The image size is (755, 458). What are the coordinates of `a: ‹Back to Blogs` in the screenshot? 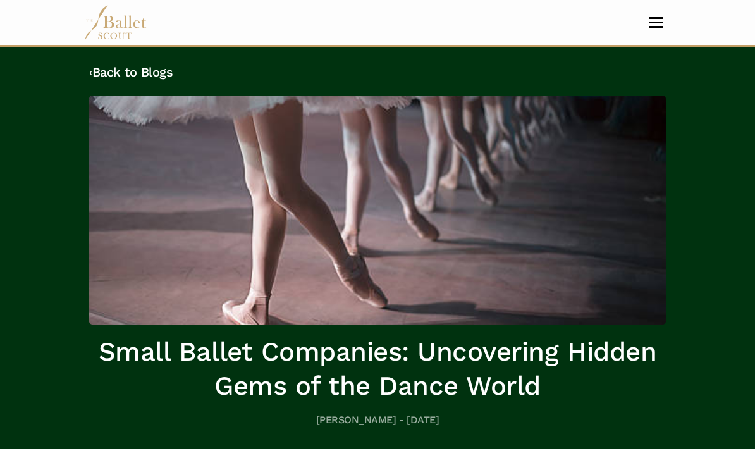 It's located at (131, 72).